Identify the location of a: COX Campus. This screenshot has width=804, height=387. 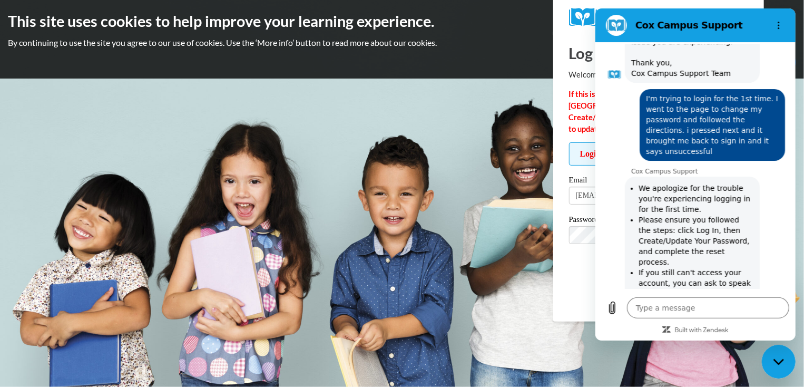
(658, 17).